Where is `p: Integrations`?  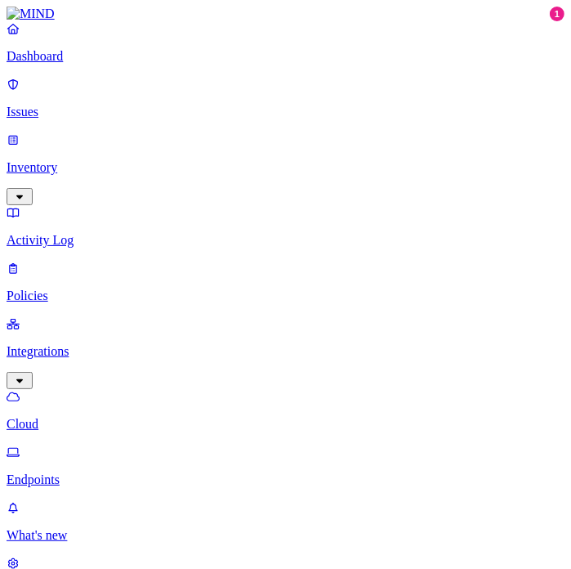 p: Integrations is located at coordinates (285, 351).